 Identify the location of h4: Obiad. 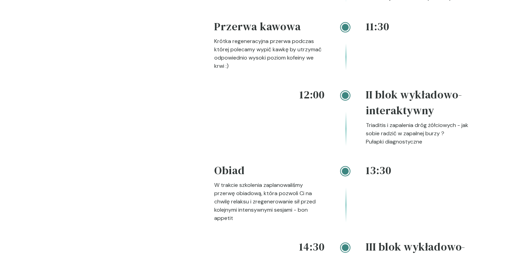
(269, 172).